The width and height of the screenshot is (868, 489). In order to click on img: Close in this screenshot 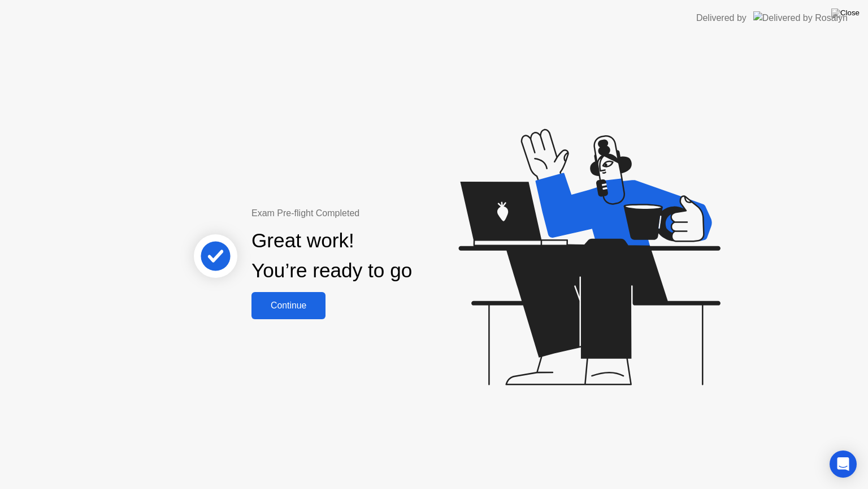, I will do `click(846, 13)`.